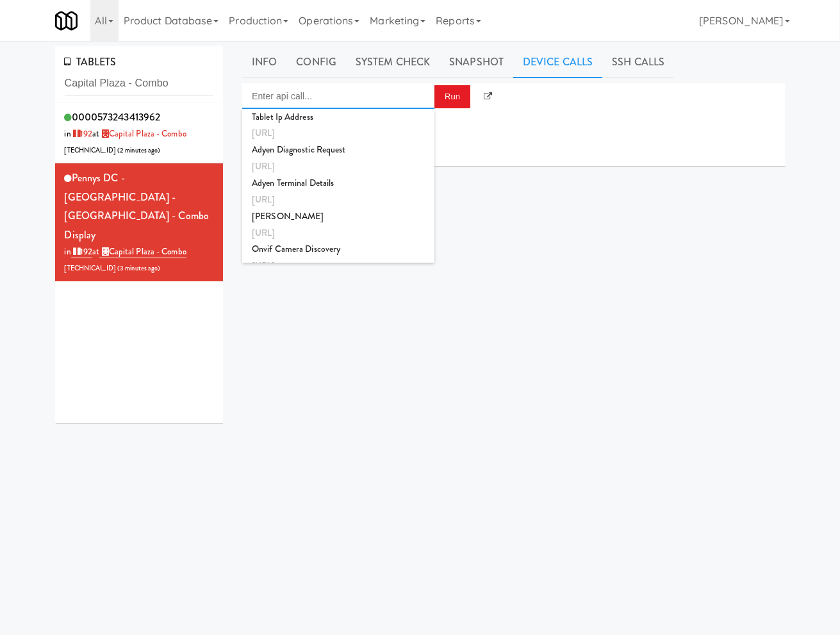  What do you see at coordinates (338, 96) in the screenshot?
I see `input: Enter api call...` at bounding box center [338, 96].